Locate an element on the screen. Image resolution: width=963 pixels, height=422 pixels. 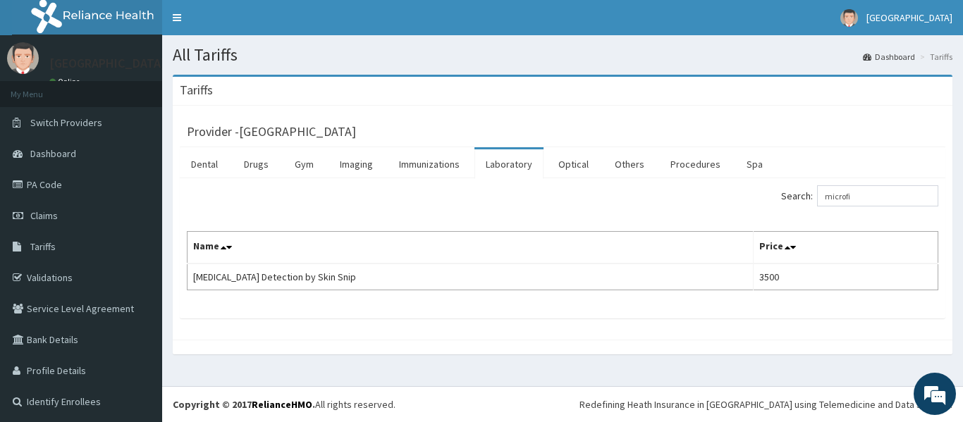
a: Others is located at coordinates (630, 164).